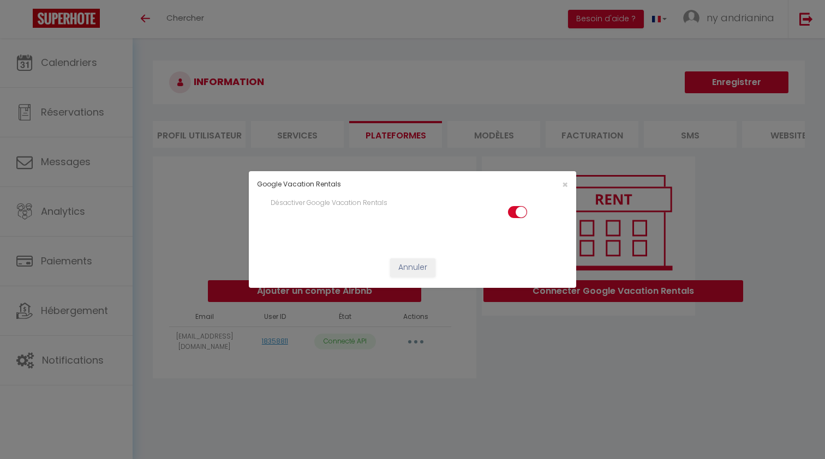 This screenshot has height=459, width=825. What do you see at coordinates (329, 203) in the screenshot?
I see `label: Désactiver Google Vacation Rentals` at bounding box center [329, 203].